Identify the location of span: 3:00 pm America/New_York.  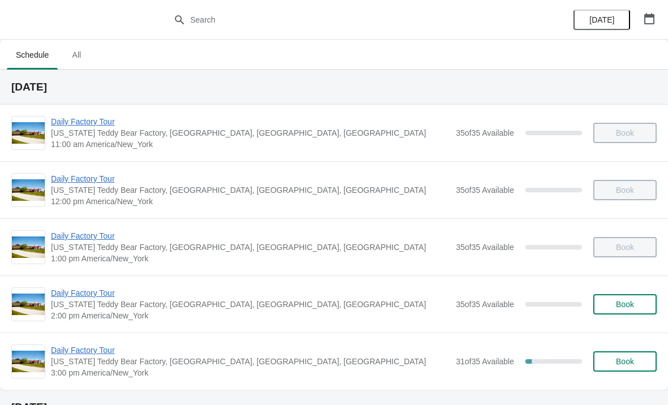
(250, 373).